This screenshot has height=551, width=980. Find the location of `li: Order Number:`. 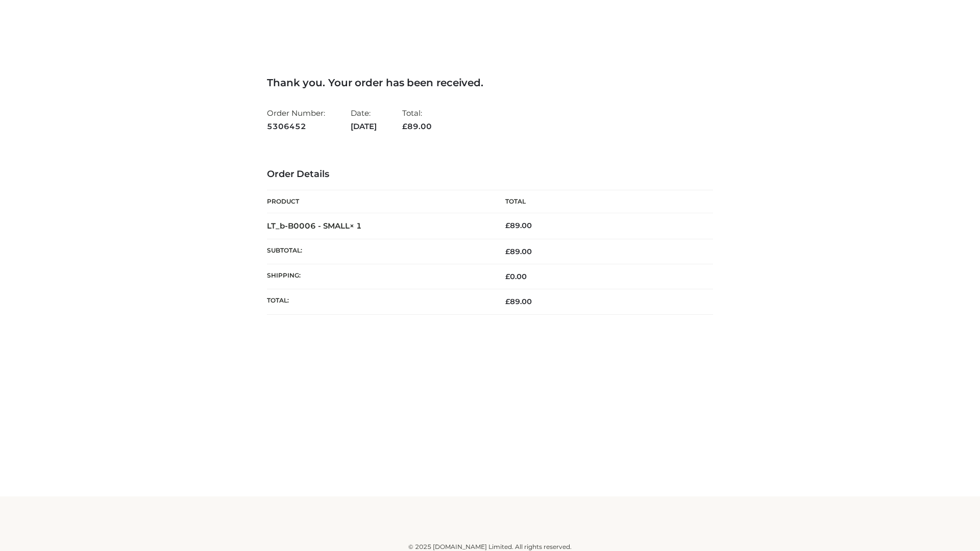

li: Order Number: is located at coordinates (296, 119).